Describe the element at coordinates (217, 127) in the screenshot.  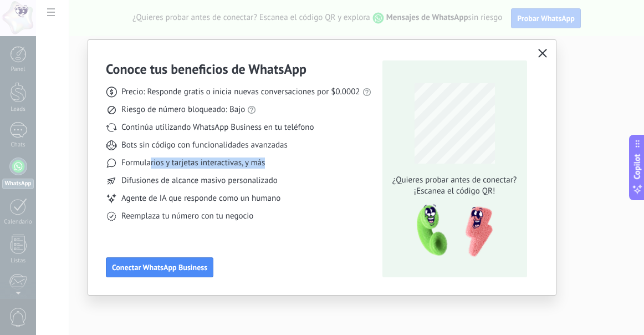
I see `span: Continúa utilizando WhatsApp Business en tu teléfono` at that location.